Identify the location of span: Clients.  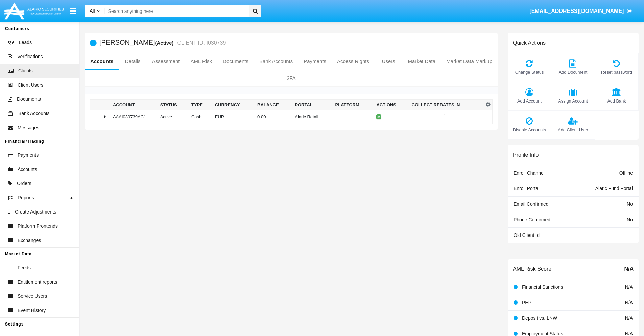
(25, 70).